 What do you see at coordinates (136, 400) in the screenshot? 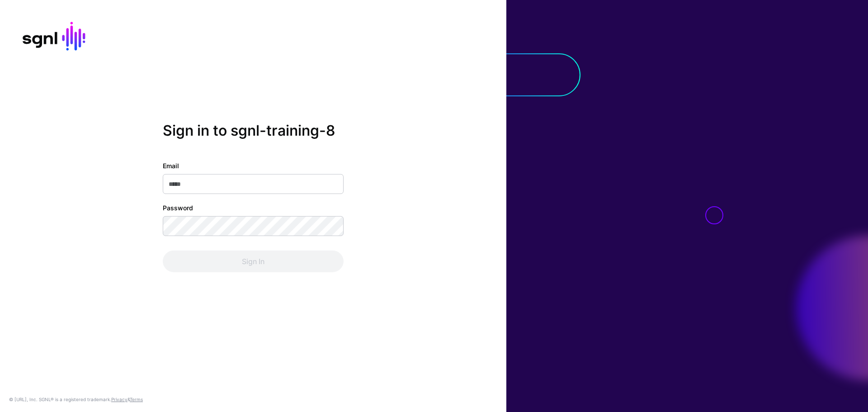
I see `a: Terms` at bounding box center [136, 400].